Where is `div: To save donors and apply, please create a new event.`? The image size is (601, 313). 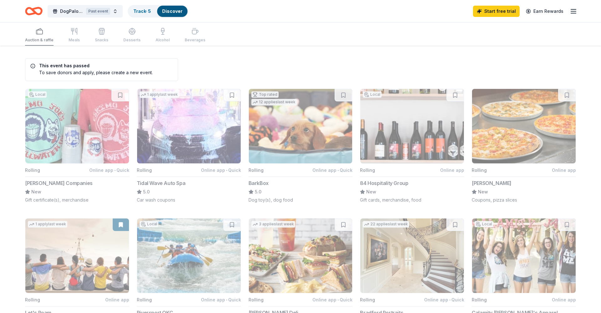 div: To save donors and apply, please create a new event. is located at coordinates (91, 72).